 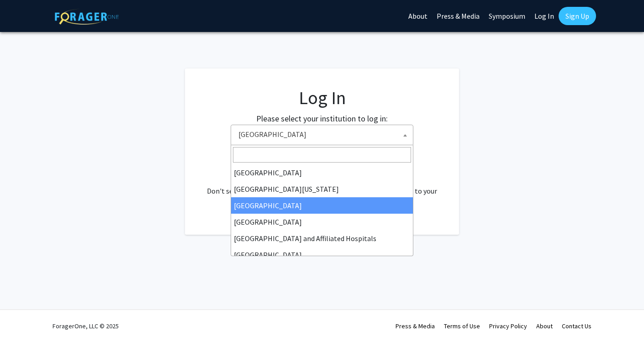 What do you see at coordinates (322, 98) in the screenshot?
I see `h1: Log In` at bounding box center [322, 98].